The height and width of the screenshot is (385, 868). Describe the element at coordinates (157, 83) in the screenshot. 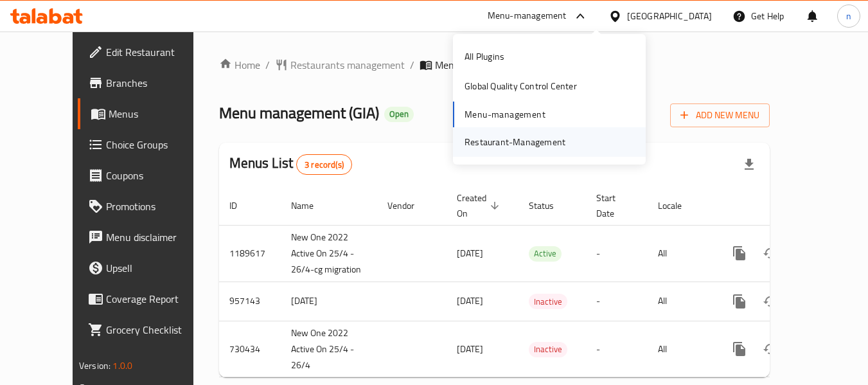

I see `span: Branches` at that location.